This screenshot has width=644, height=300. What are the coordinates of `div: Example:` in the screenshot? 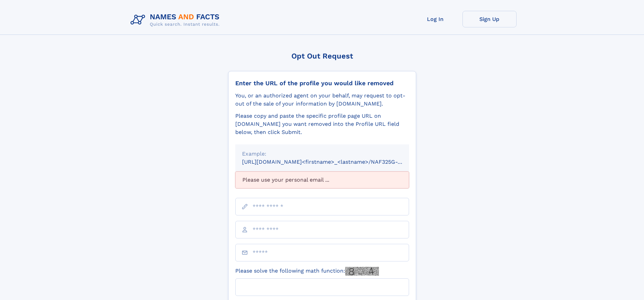 It's located at (322, 154).